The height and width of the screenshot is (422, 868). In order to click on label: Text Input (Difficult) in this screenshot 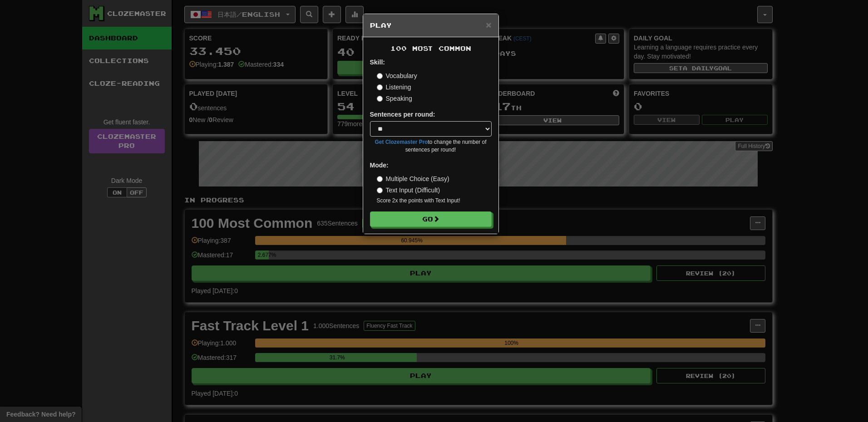, I will do `click(408, 190)`.